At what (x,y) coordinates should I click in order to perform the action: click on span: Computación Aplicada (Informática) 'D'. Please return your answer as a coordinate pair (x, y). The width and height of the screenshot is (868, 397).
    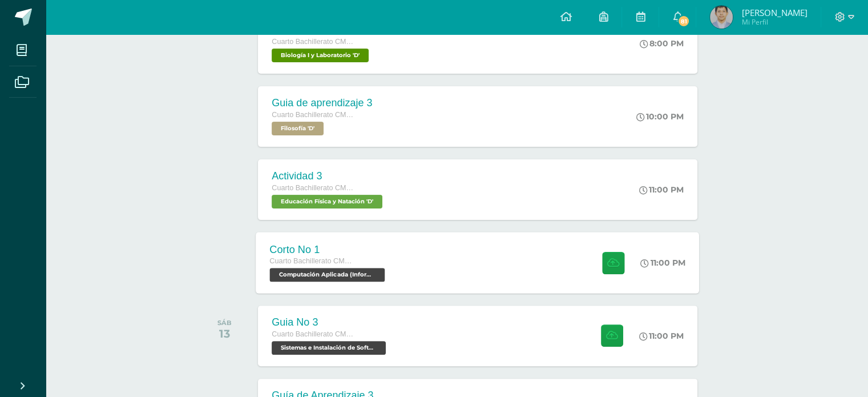
    Looking at the image, I should click on (328, 275).